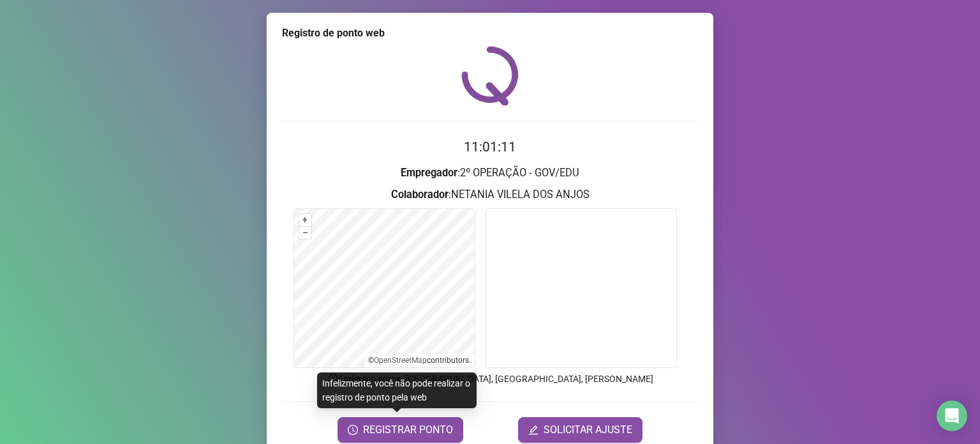 This screenshot has height=444, width=980. Describe the element at coordinates (408, 430) in the screenshot. I see `span: REGISTRAR PONTO` at that location.